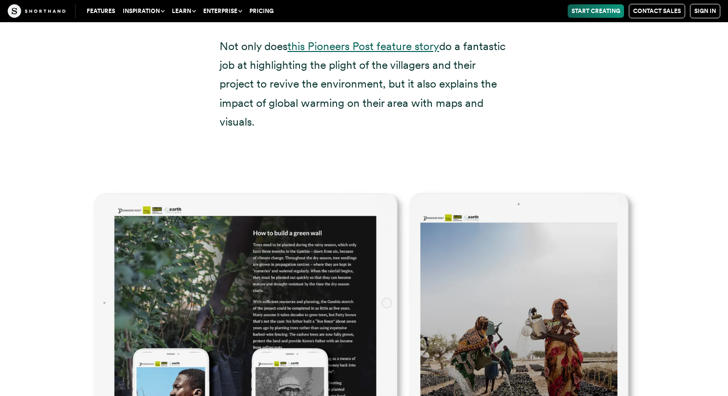 This screenshot has width=728, height=396. What do you see at coordinates (262, 11) in the screenshot?
I see `a: Pricing` at bounding box center [262, 11].